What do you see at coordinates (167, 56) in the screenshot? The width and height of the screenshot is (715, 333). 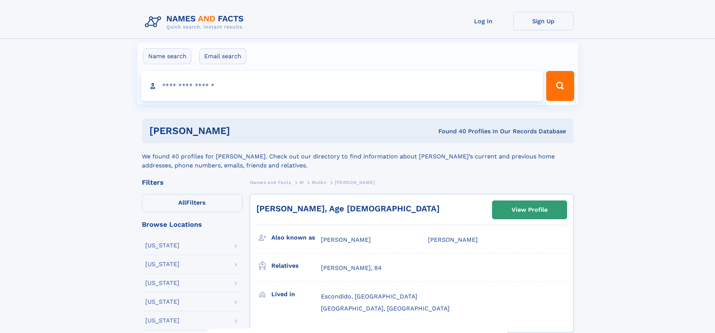 I see `label: Name search` at bounding box center [167, 56].